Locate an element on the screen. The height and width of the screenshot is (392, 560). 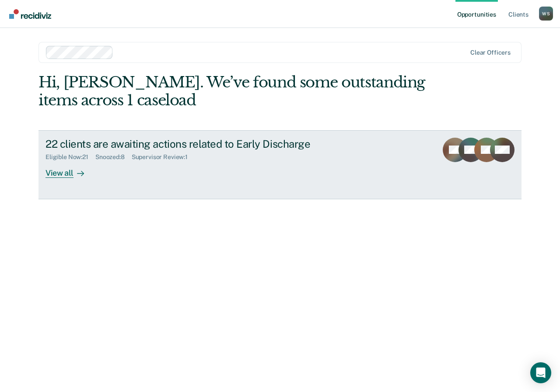
div: Snoozed : 8 is located at coordinates (113, 157).